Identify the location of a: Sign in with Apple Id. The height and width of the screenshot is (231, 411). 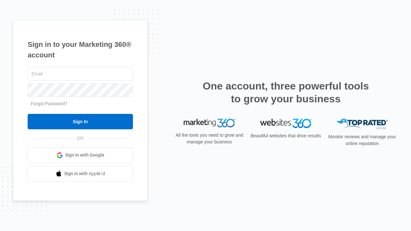
(80, 174).